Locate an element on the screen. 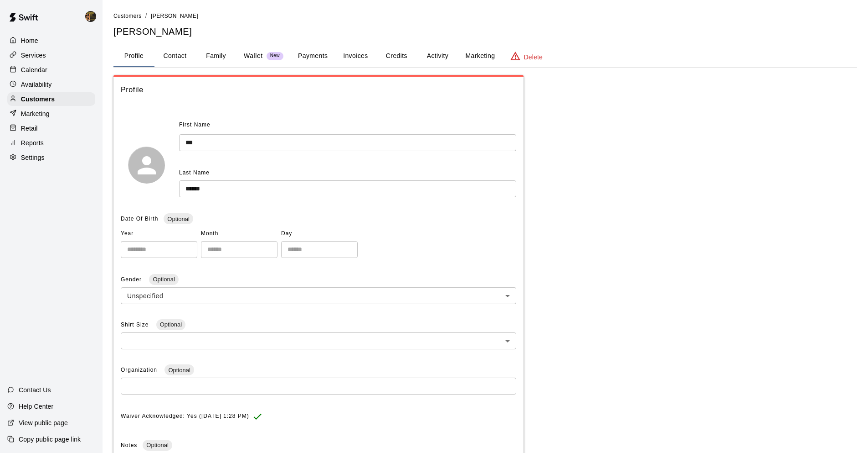 The image size is (868, 453). button: Family is located at coordinates (216, 56).